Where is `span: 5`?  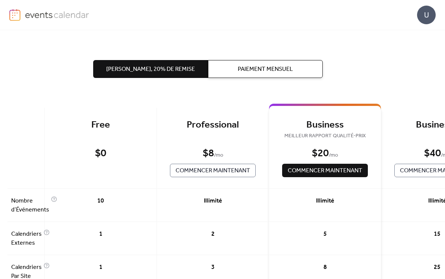
span: 5 is located at coordinates (325, 234).